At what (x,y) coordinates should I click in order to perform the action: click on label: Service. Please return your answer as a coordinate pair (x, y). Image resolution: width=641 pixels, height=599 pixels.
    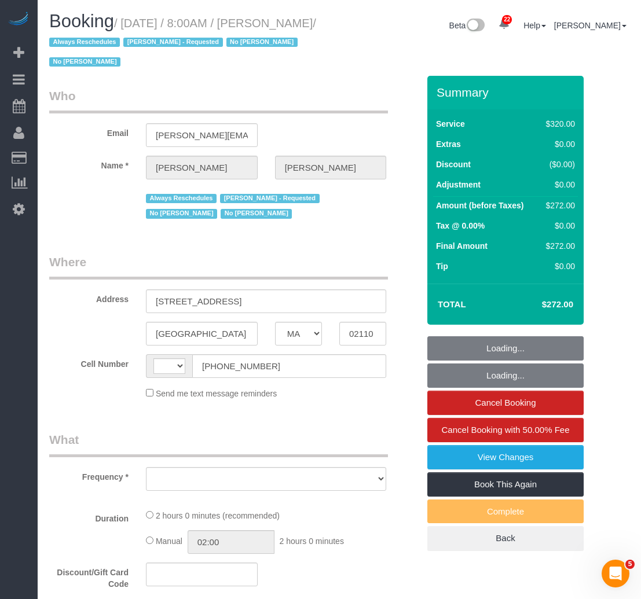
    Looking at the image, I should click on (451, 124).